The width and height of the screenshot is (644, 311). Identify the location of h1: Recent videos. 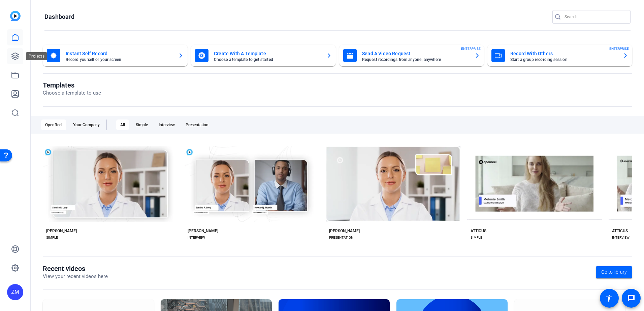
(75, 269).